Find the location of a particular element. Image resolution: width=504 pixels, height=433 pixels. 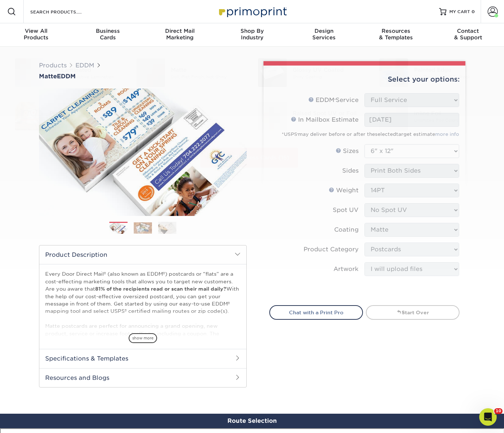

span: show more is located at coordinates (143, 338).